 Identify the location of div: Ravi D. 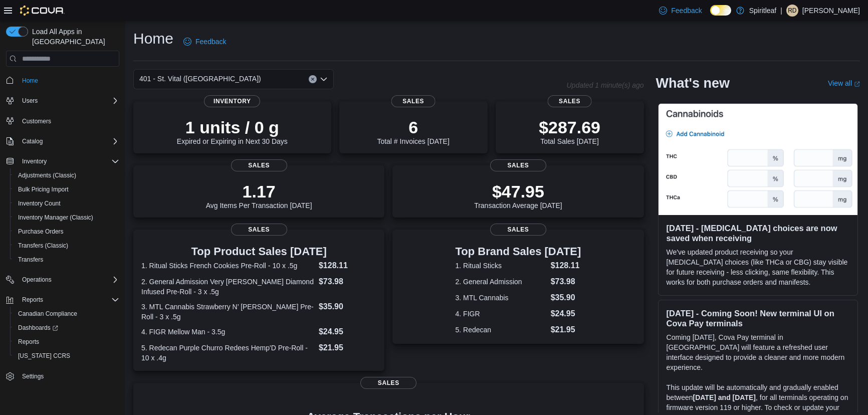
(793, 11).